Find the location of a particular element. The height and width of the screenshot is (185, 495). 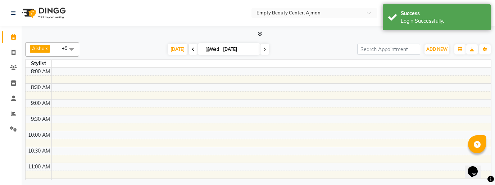

input: 2025-10-01 is located at coordinates (239, 49).